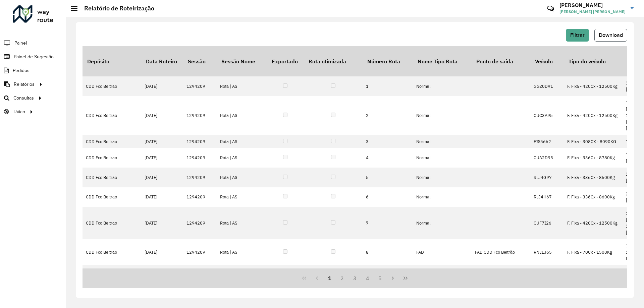 This screenshot has width=644, height=308. Describe the element at coordinates (578, 35) in the screenshot. I see `span: Filtrar` at that location.